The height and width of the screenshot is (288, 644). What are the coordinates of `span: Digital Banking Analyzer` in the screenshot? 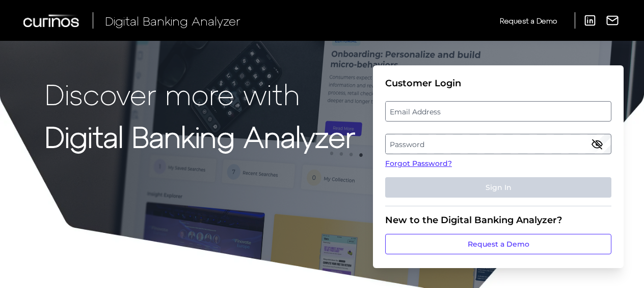 It's located at (173, 21).